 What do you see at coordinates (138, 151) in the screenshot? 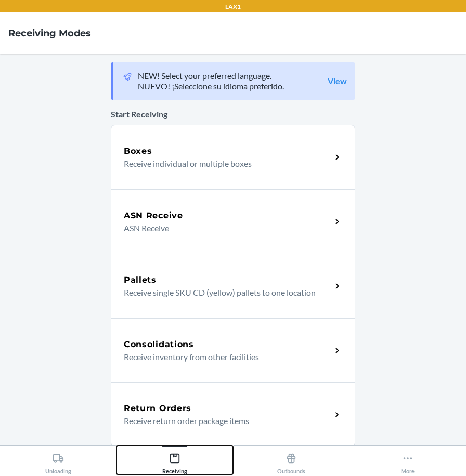
I see `h5: Boxes` at bounding box center [138, 151].